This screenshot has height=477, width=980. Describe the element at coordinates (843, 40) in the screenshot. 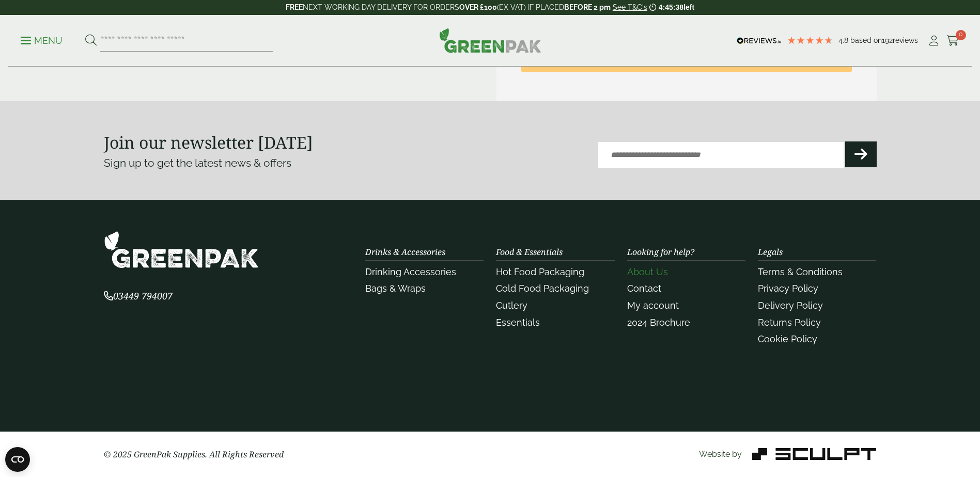

I see `span: 4.8` at that location.